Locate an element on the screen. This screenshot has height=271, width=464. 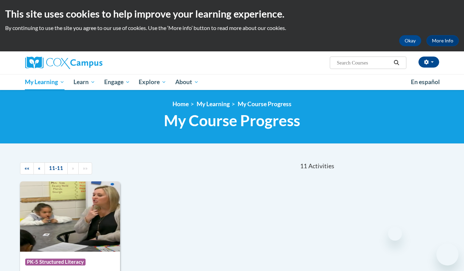
div: Main menu is located at coordinates (232, 82).